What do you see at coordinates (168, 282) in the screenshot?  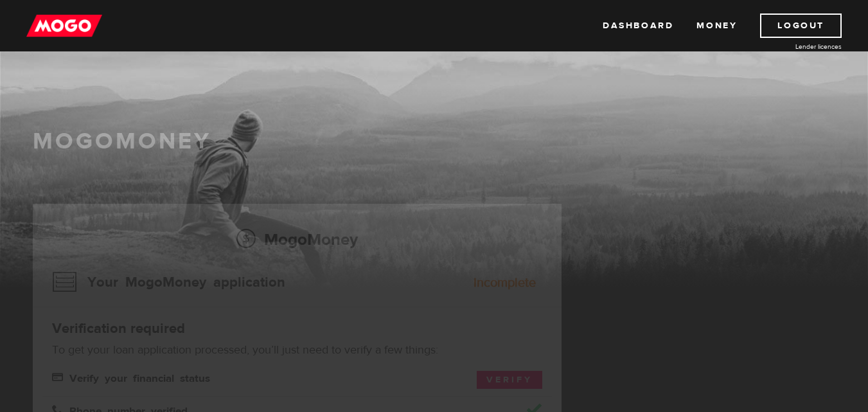 I see `h3: Your MogoMoney application` at bounding box center [168, 282].